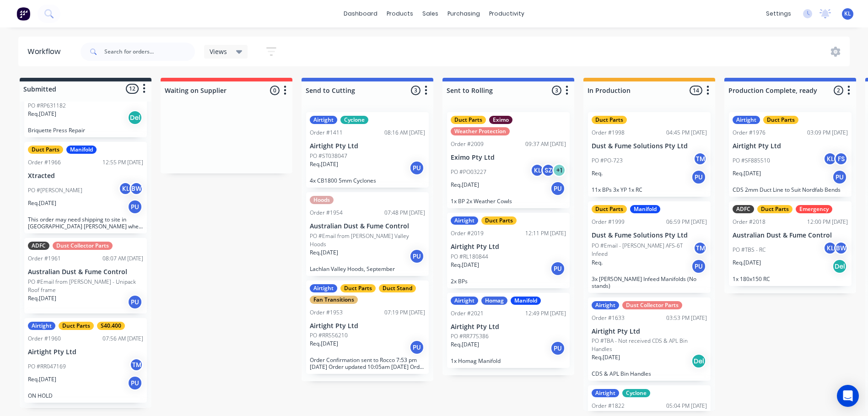 This screenshot has width=868, height=416. What do you see at coordinates (44, 162) in the screenshot?
I see `div: Order #1966` at bounding box center [44, 162].